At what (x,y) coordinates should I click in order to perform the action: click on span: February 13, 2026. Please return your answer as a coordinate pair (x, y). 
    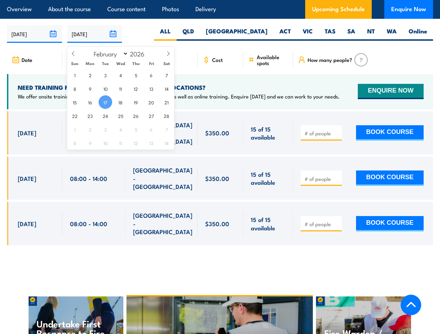
    Looking at the image, I should click on (151, 88).